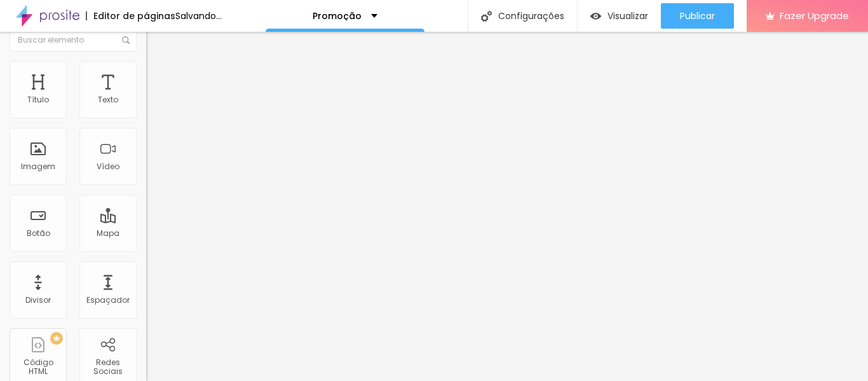 The height and width of the screenshot is (381, 868). I want to click on p: Promoção, so click(336, 16).